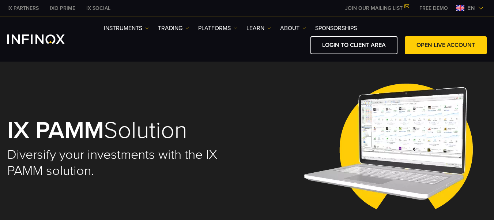 This screenshot has height=220, width=494. What do you see at coordinates (471, 8) in the screenshot?
I see `span: en` at bounding box center [471, 8].